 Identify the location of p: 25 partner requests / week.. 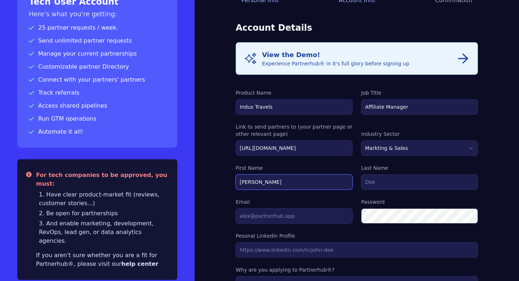
(97, 28).